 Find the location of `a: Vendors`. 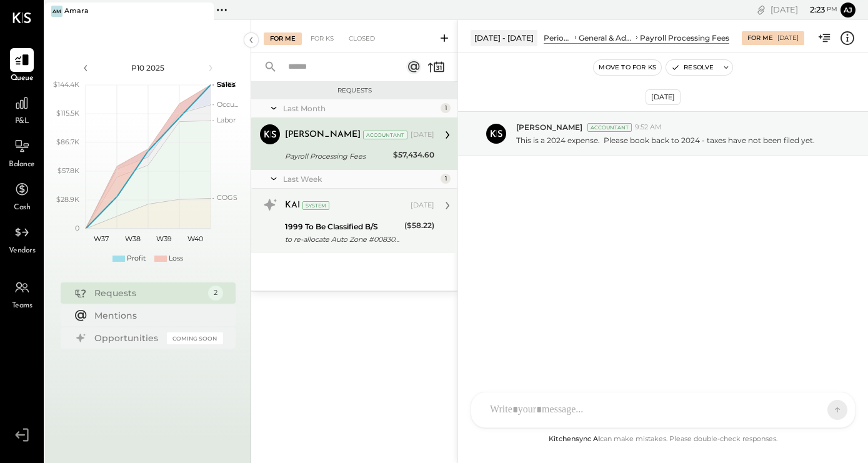

a: Vendors is located at coordinates (22, 239).